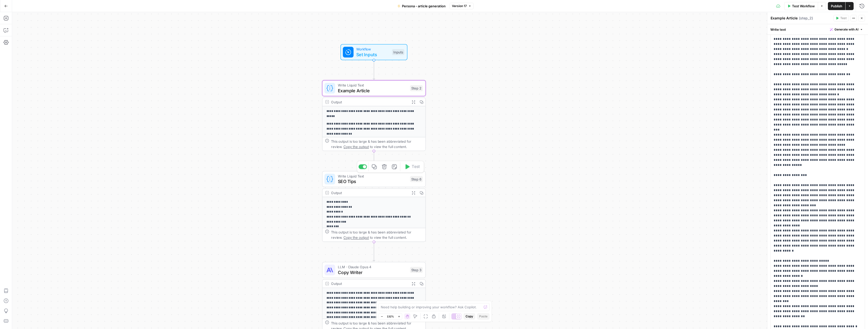 The height and width of the screenshot is (329, 868). I want to click on button: Test Workflow, so click(801, 6).